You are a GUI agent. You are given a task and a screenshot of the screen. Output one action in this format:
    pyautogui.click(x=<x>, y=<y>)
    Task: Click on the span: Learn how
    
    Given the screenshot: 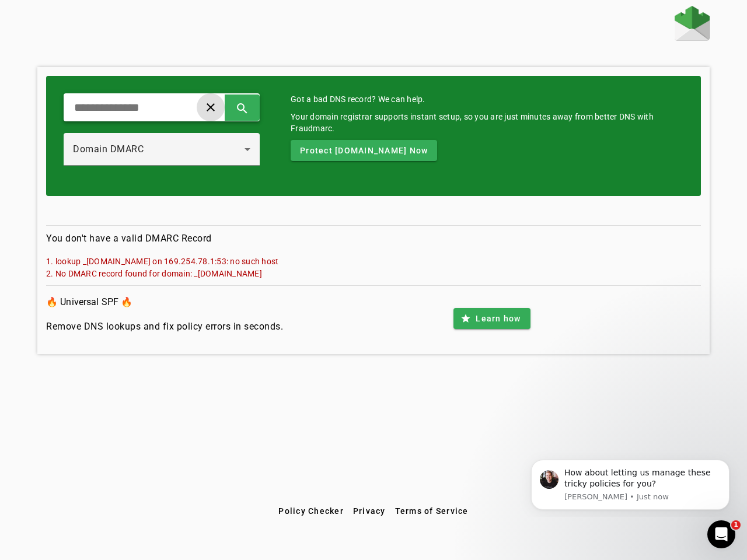 What is the action you would take?
    pyautogui.click(x=498, y=319)
    